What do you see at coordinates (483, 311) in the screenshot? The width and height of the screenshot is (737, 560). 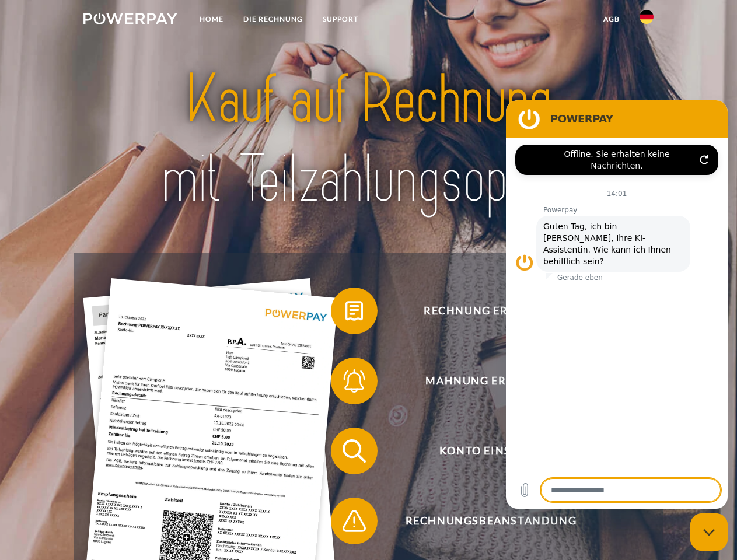 I see `button: Rechnung erhalten?` at bounding box center [483, 311].